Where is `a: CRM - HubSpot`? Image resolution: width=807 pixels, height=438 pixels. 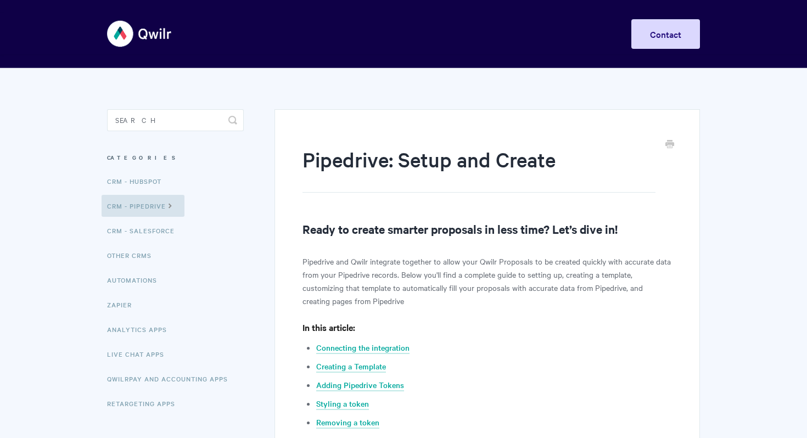 a: CRM - HubSpot is located at coordinates (138, 181).